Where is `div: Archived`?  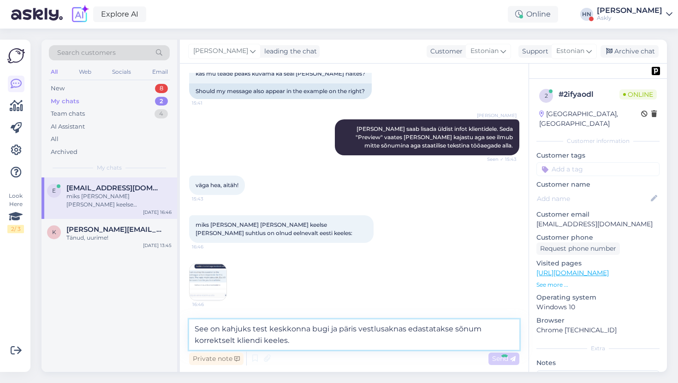
div: Archived is located at coordinates (64, 152).